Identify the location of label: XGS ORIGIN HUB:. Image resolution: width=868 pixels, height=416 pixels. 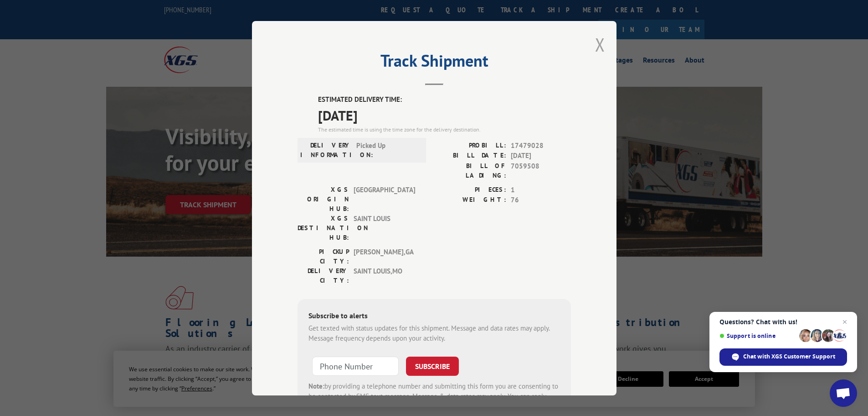
(323, 198).